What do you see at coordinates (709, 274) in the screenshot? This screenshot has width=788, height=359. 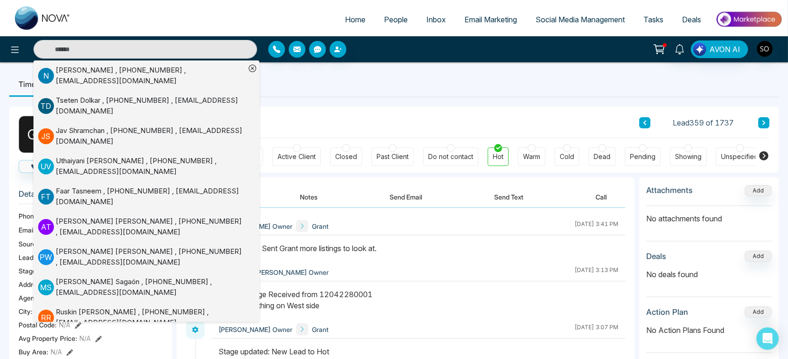 I see `p: No deals found` at bounding box center [709, 274].